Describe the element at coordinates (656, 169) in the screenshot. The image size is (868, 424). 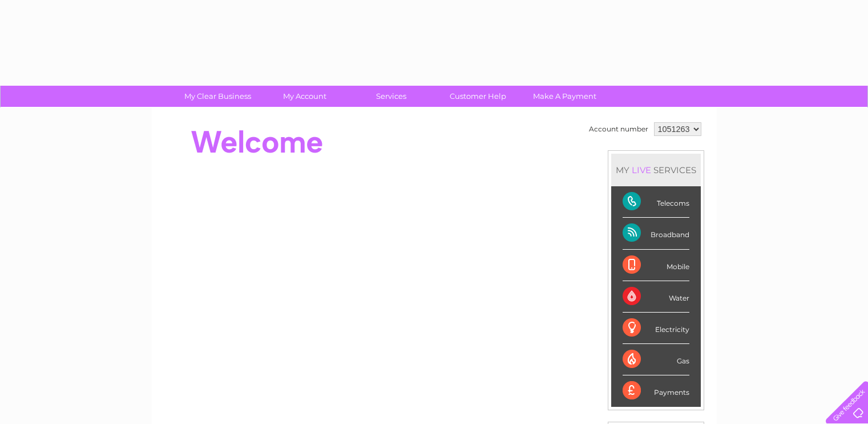
I see `div: MY SERVICES` at that location.